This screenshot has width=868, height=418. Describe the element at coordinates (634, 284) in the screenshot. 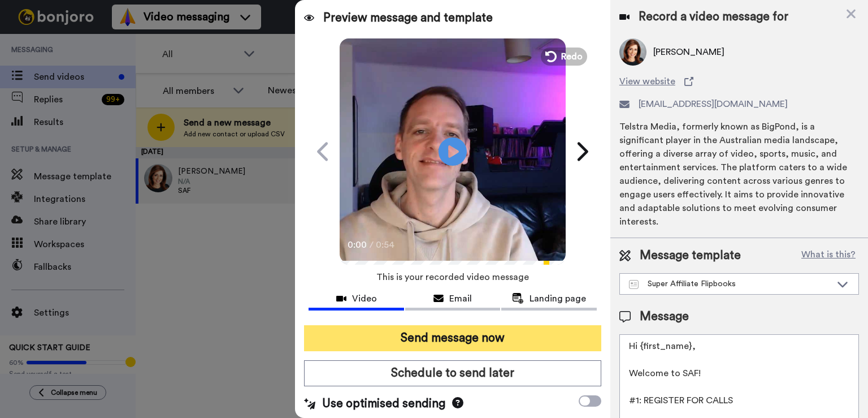

I see `img: Message-temps.svg` at that location.